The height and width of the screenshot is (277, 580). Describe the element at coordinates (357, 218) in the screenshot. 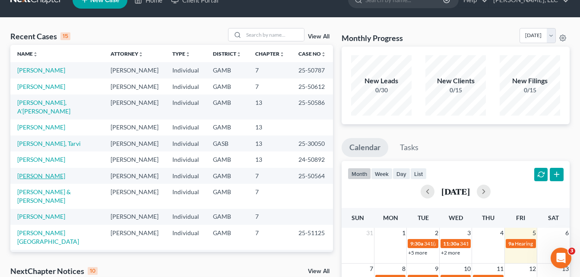

I see `span: Sun` at that location.